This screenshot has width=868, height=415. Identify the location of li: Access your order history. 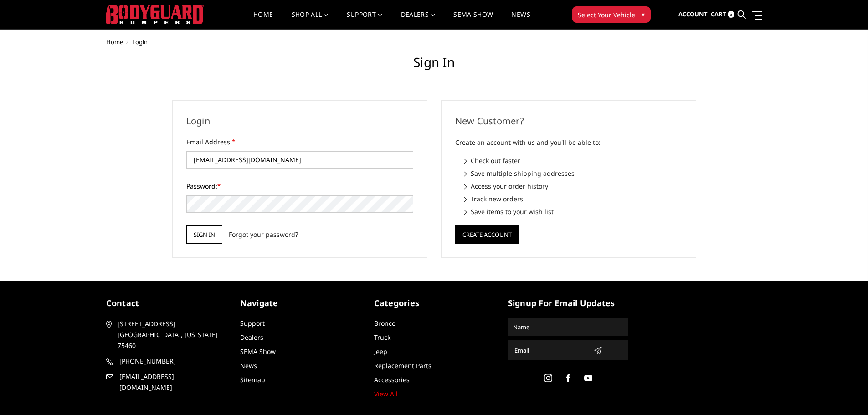
(573, 186).